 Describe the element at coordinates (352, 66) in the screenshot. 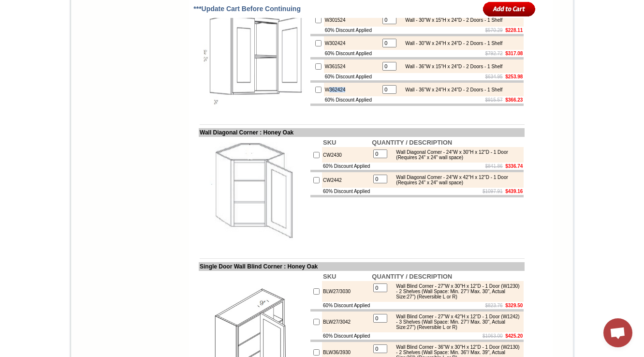

I see `td: W361524` at that location.